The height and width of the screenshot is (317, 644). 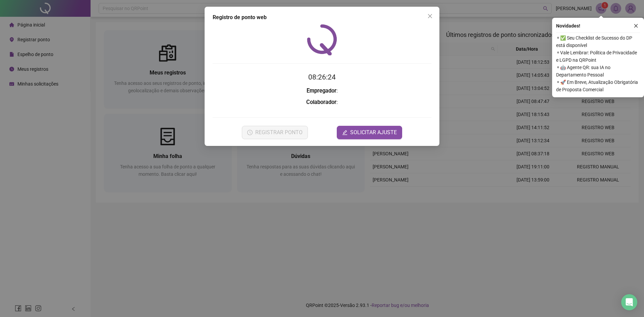 I want to click on button: Close, so click(x=430, y=16).